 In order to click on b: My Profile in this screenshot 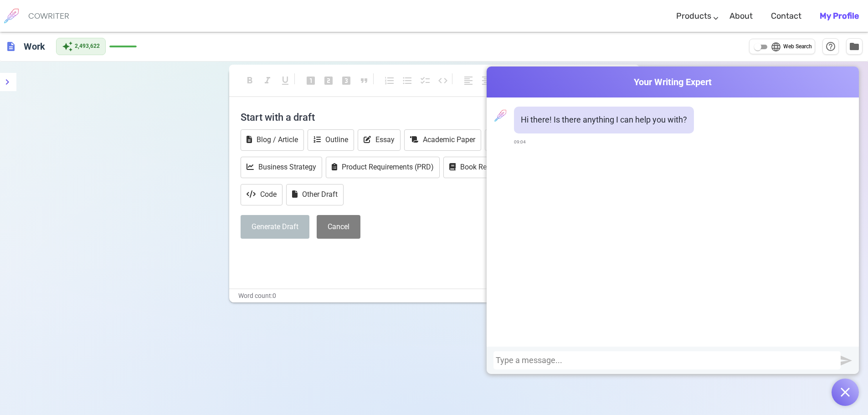, I will do `click(840, 16)`.